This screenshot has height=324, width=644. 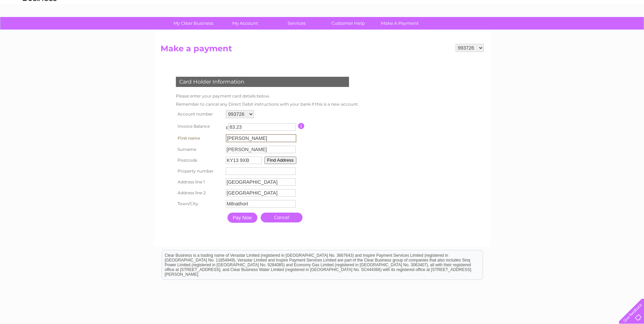 What do you see at coordinates (348, 23) in the screenshot?
I see `a: Customer Help` at bounding box center [348, 23].